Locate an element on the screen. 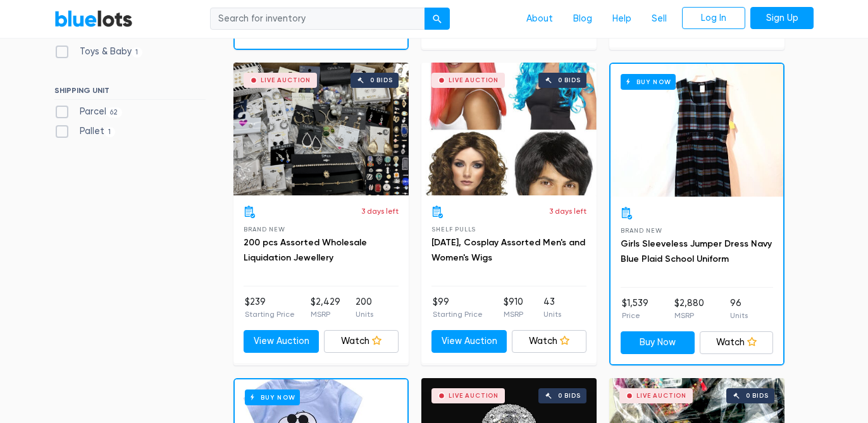  li: $239 is located at coordinates (270, 308).